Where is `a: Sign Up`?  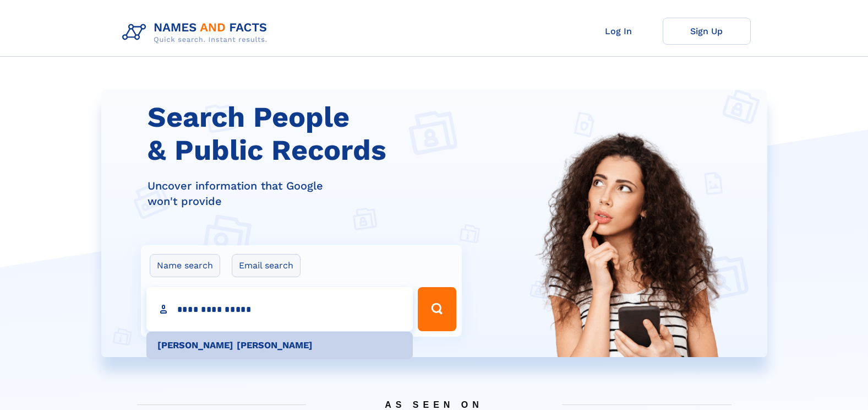 a: Sign Up is located at coordinates (707, 31).